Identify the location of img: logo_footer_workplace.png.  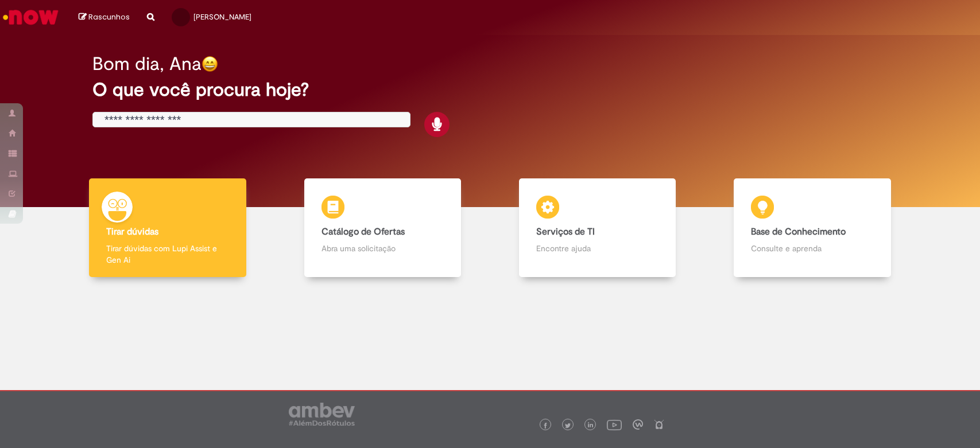
(638, 425).